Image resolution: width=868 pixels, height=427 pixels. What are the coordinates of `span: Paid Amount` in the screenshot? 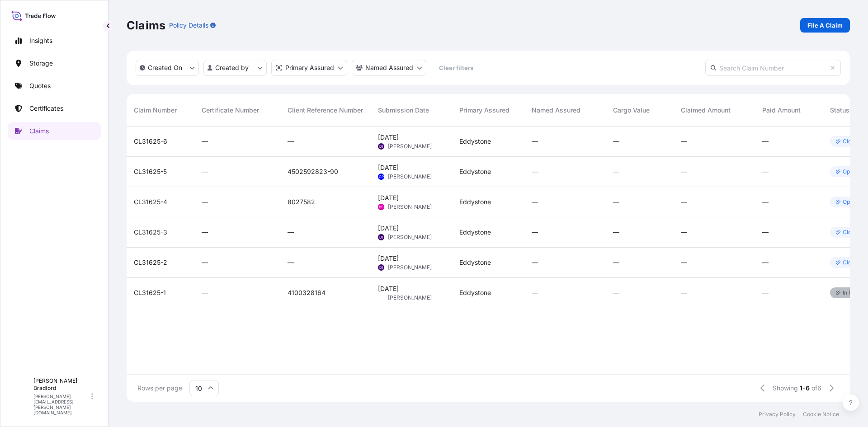 It's located at (781, 110).